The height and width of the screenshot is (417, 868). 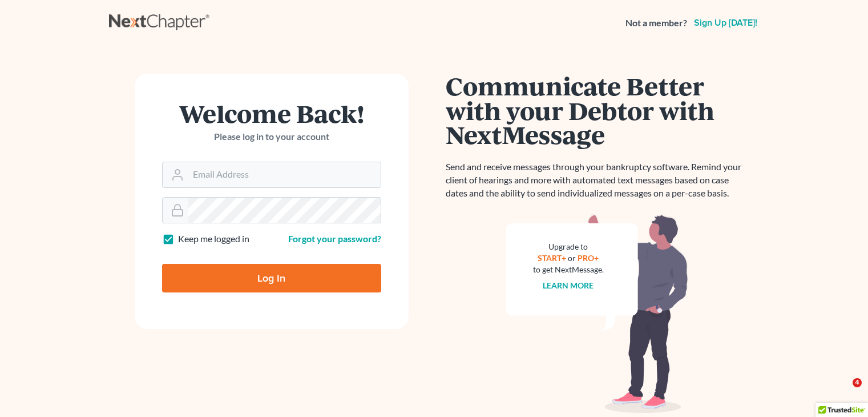 What do you see at coordinates (597, 110) in the screenshot?
I see `h1: Communicate Better with your Debtor with NextMessage` at bounding box center [597, 110].